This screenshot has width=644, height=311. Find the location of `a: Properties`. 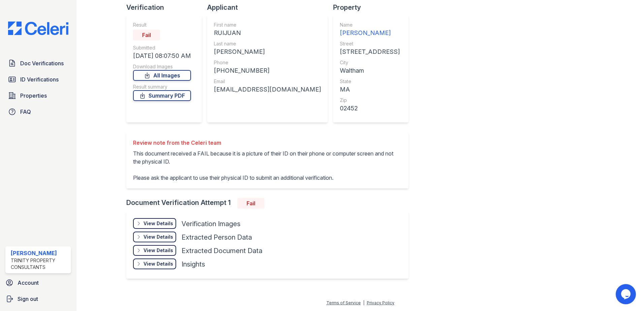

a: Properties is located at coordinates (38, 96).